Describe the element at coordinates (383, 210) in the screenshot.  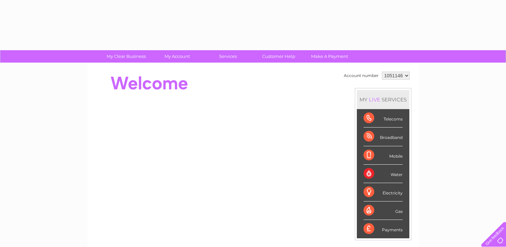
I see `div: Gas` at that location.